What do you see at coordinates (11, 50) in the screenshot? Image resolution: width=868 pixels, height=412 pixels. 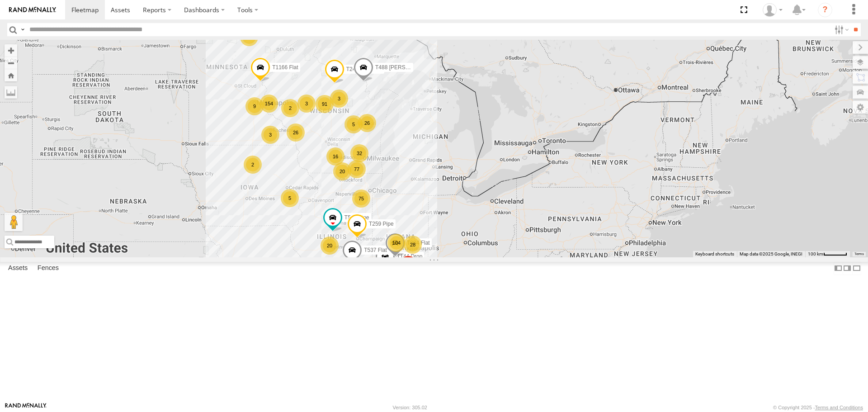 I see `button: Zoom in` at bounding box center [11, 50].